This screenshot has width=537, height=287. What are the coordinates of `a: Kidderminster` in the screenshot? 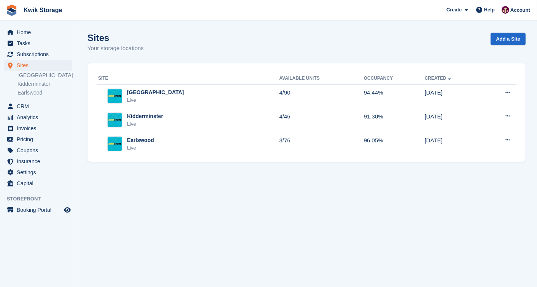 It's located at (44, 84).